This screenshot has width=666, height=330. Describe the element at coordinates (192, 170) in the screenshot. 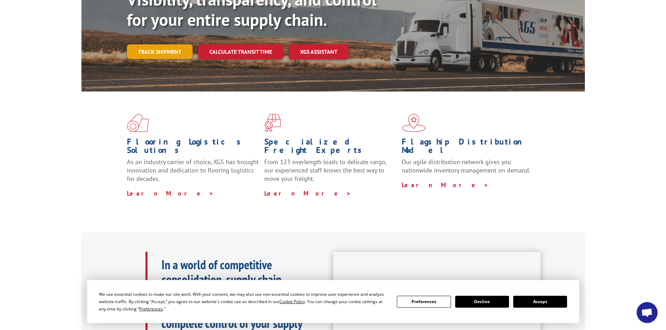

I see `span: As an industry carrier of choice, XGS has brought innovation and dedication to flooring logistics...` at that location.